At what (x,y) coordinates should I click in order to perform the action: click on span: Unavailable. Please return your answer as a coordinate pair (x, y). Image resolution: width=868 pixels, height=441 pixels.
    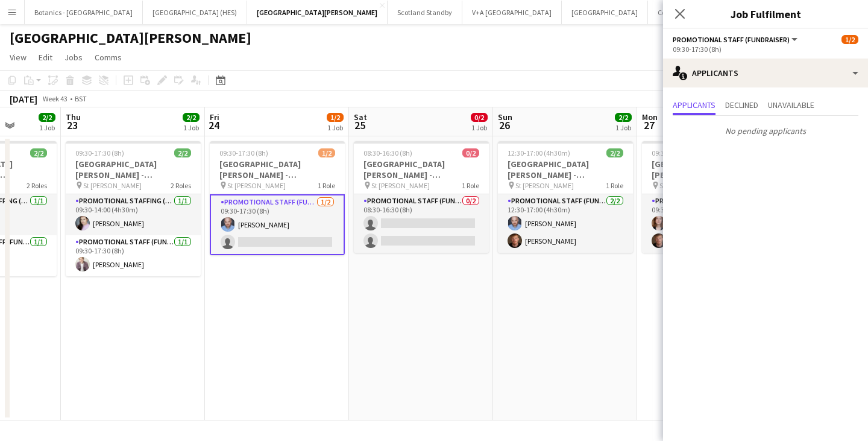
    Looking at the image, I should click on (791, 105).